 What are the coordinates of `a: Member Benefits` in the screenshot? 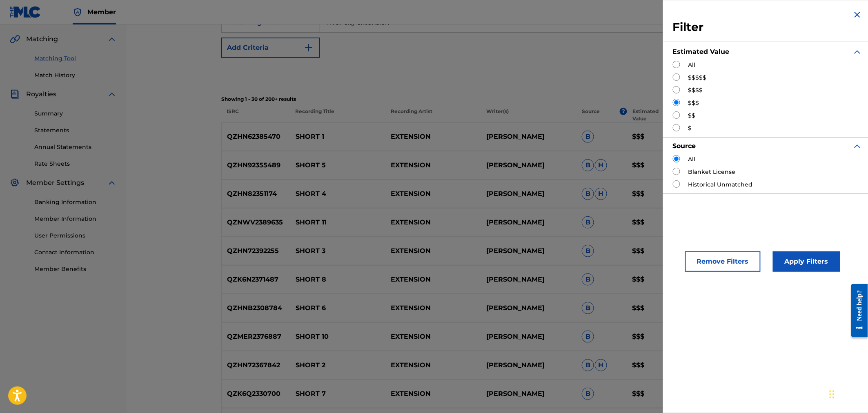 It's located at (75, 269).